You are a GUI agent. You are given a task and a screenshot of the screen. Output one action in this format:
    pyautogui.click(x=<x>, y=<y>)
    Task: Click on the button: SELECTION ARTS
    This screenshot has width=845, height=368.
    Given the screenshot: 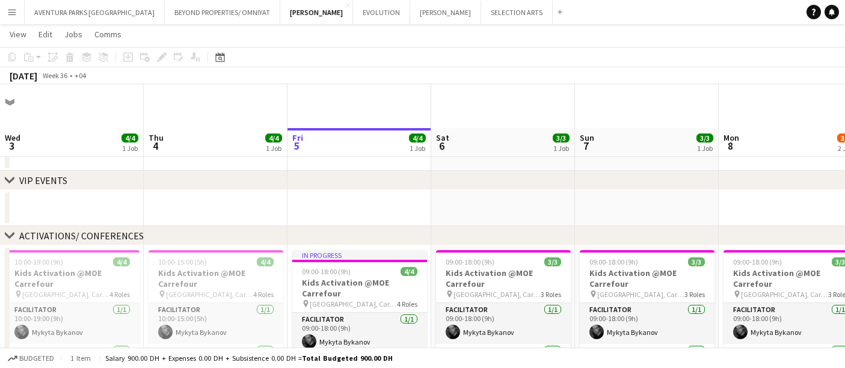 What is the action you would take?
    pyautogui.click(x=517, y=12)
    